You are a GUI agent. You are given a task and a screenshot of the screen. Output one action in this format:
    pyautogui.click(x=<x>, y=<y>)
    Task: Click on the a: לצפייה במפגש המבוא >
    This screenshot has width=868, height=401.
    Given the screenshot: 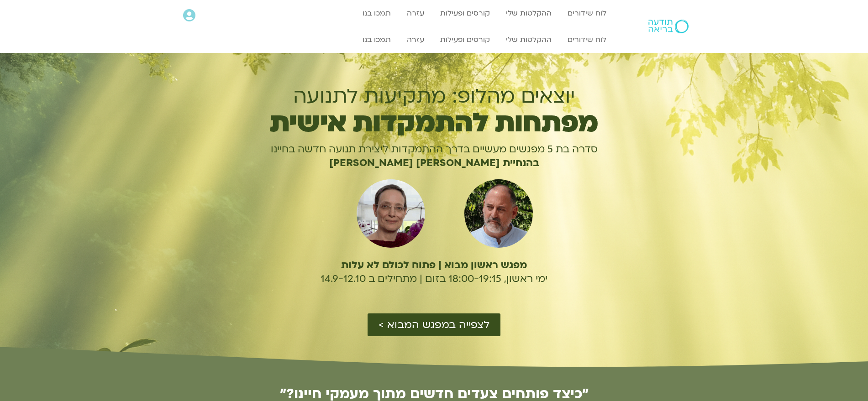 What is the action you would take?
    pyautogui.click(x=434, y=325)
    